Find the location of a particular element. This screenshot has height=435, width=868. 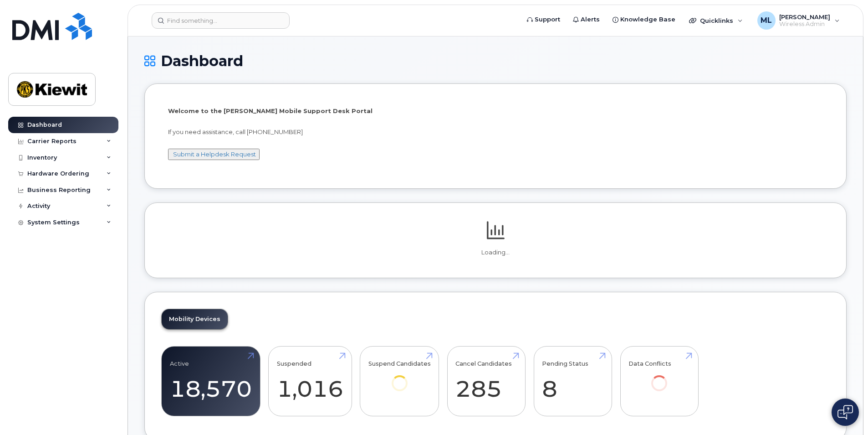

a: Submit a Helpdesk Request is located at coordinates (214, 154).